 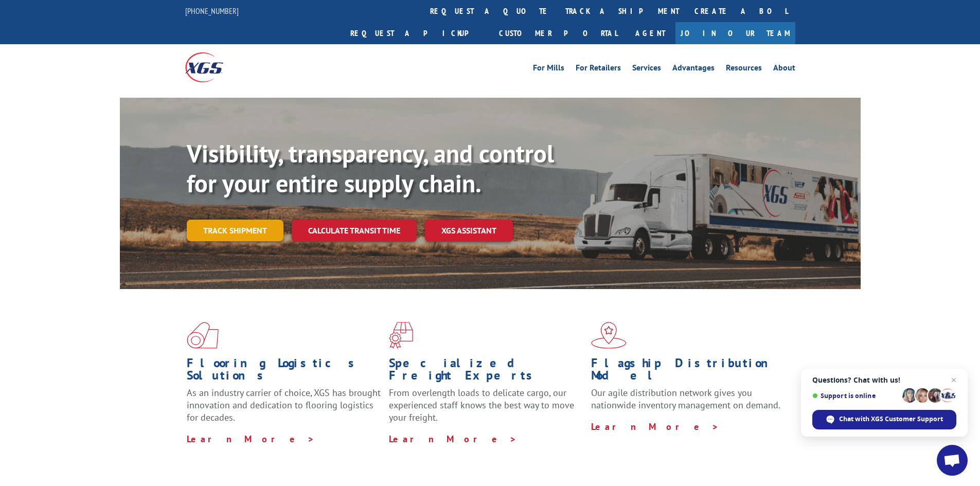 I want to click on a: Track shipment, so click(x=235, y=231).